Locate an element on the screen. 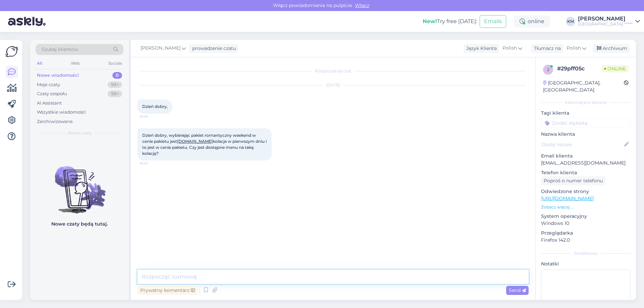  div: # 29pff05c is located at coordinates (579, 69).